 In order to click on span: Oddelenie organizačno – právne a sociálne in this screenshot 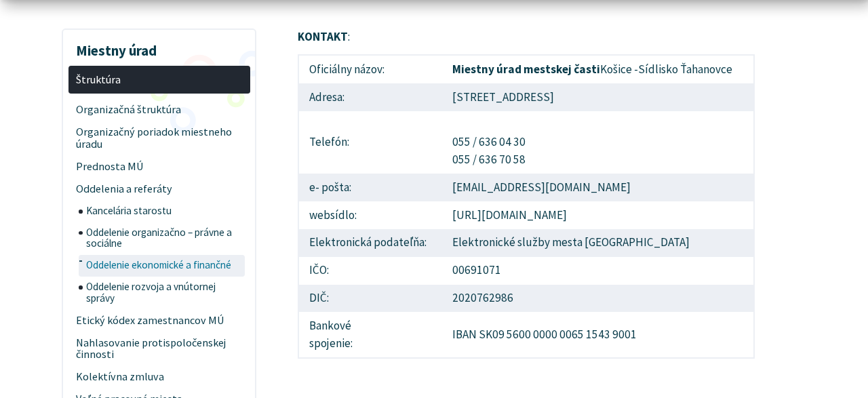, I will do `click(164, 238)`.